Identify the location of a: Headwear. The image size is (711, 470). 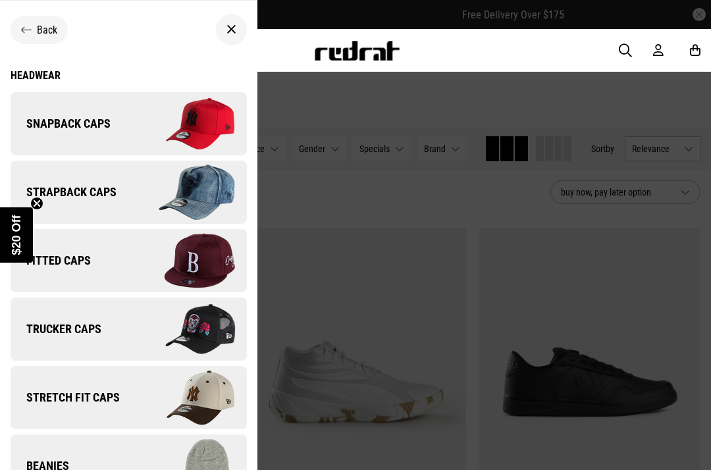
(128, 75).